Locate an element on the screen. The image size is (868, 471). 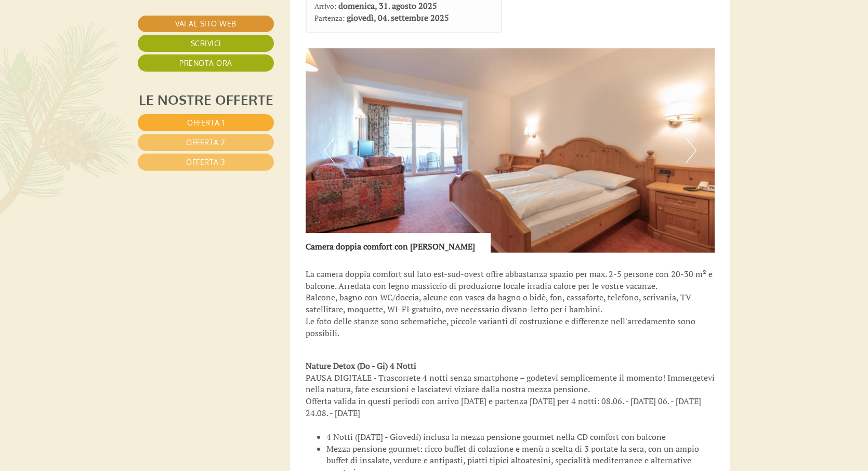
div: PAUSA DIGITALE - Trascorrete 4 notti senza smartphone – godetevi semplicemente il momento! Immerg... is located at coordinates (510, 396).